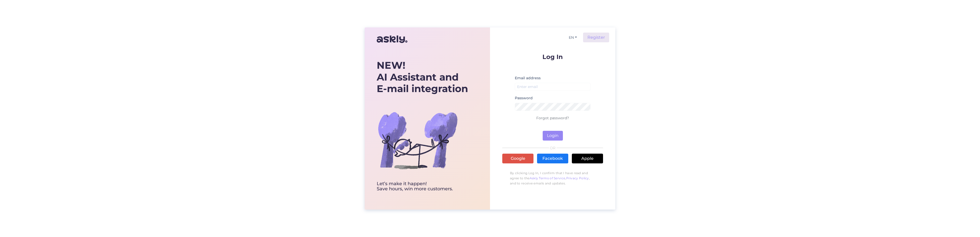 The image size is (980, 237). Describe the element at coordinates (553, 56) in the screenshot. I see `p: Log In` at that location.